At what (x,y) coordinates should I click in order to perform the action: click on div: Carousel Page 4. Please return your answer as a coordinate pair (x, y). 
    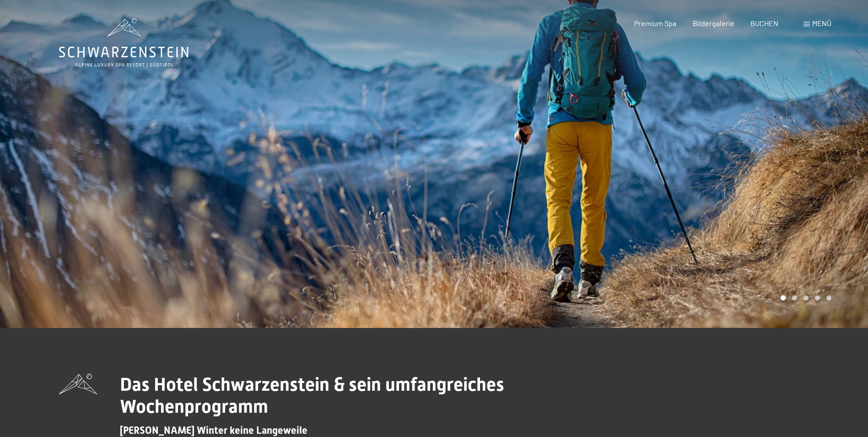
    Looking at the image, I should click on (817, 297).